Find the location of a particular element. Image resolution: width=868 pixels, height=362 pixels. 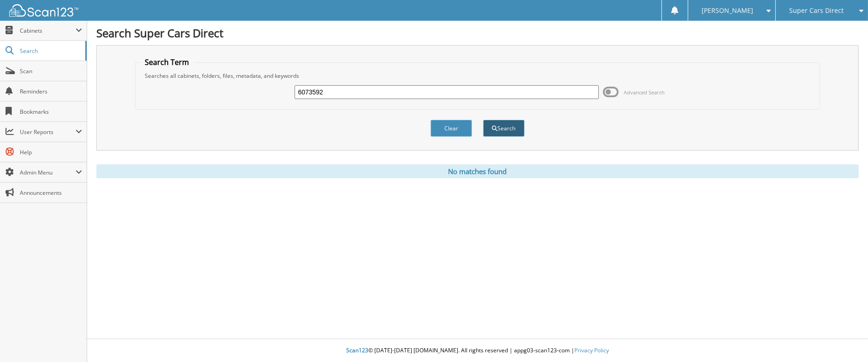

span: Reminders is located at coordinates (50, 91).